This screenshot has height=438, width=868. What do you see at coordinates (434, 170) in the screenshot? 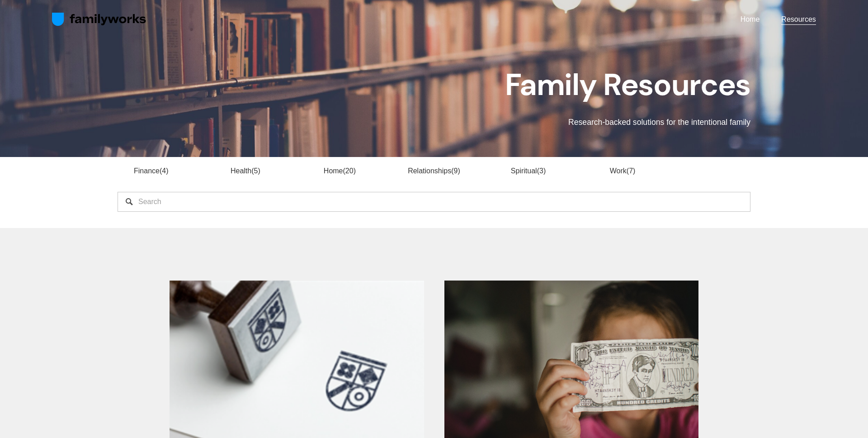
I see `a: Relationships9` at bounding box center [434, 170].